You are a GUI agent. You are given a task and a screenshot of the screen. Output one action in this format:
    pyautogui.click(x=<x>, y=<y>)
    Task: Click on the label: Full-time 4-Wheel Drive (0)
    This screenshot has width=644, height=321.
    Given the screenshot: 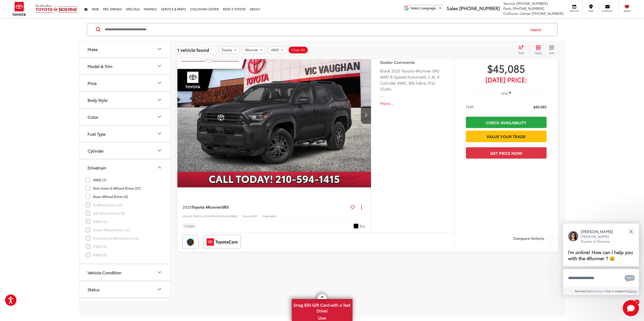 What is the action you would take?
    pyautogui.click(x=112, y=238)
    